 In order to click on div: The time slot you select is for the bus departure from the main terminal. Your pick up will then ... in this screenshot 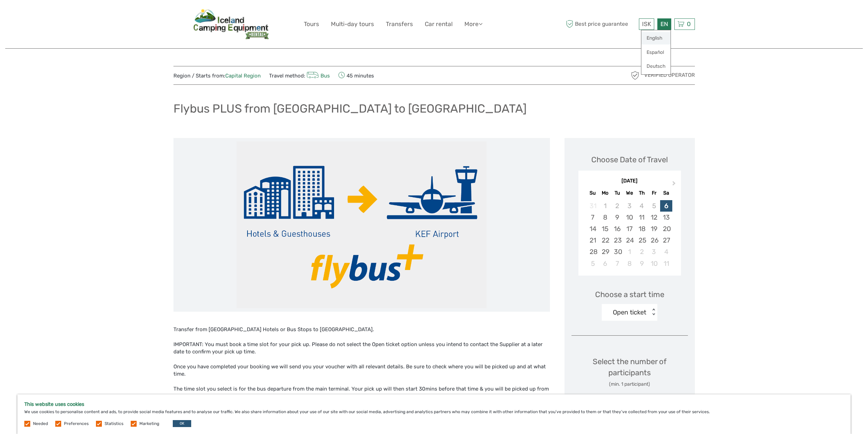, I will do `click(362, 392)`.